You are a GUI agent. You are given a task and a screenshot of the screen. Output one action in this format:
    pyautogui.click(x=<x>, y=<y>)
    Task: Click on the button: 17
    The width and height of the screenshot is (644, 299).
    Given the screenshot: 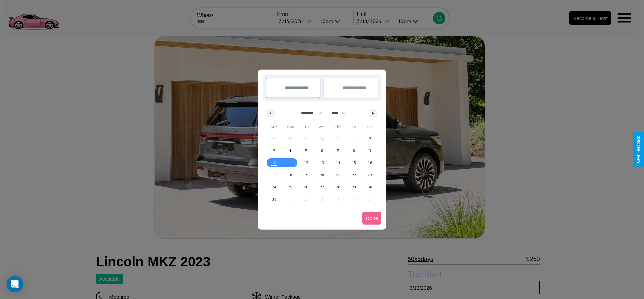 What is the action you would take?
    pyautogui.click(x=274, y=175)
    